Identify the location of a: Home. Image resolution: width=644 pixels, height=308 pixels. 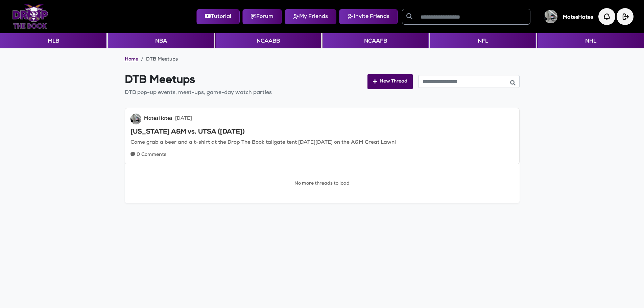
(131, 60).